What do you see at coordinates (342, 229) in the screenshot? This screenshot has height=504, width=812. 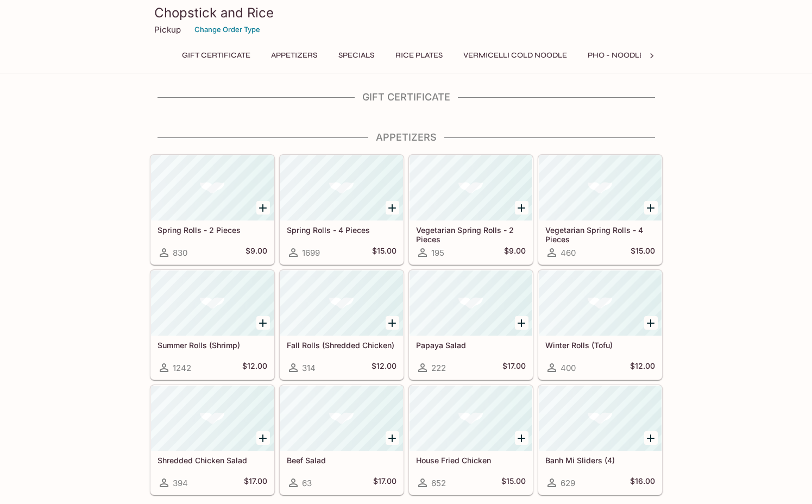 I see `h5: Spring Rolls - 4 Pieces` at bounding box center [342, 229].